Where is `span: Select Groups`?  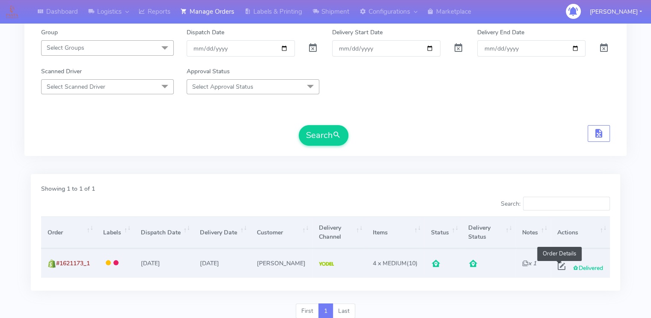 span: Select Groups is located at coordinates (66, 48).